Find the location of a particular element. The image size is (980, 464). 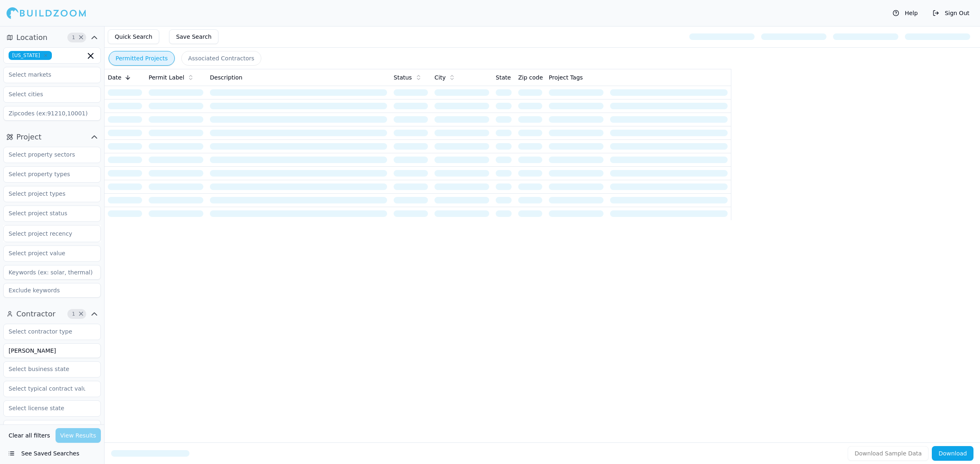

input: Keywords (ex: solar, thermal) is located at coordinates (52, 273).